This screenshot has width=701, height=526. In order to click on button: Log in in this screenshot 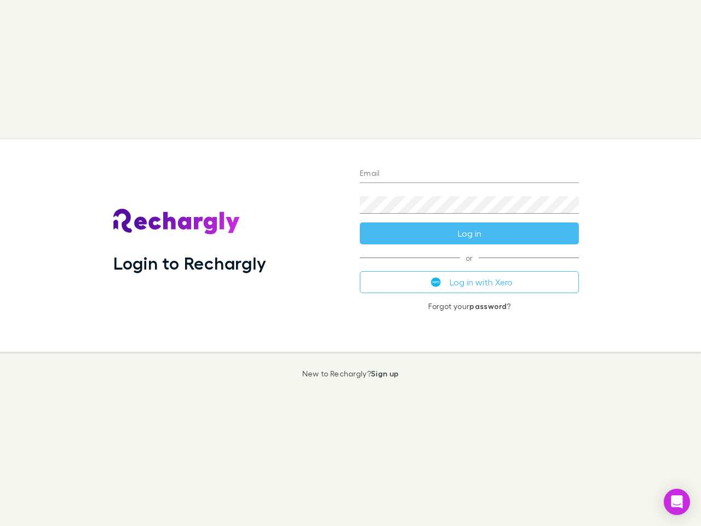, I will do `click(469, 233)`.